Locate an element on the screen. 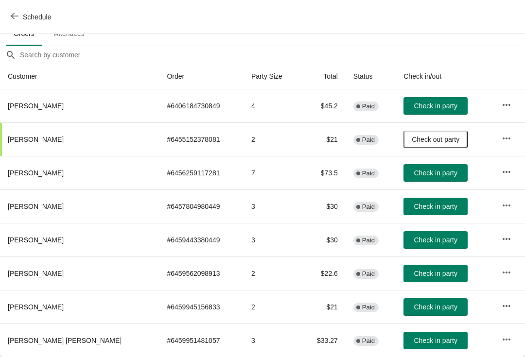  td: # 6406184730849 is located at coordinates (201, 106).